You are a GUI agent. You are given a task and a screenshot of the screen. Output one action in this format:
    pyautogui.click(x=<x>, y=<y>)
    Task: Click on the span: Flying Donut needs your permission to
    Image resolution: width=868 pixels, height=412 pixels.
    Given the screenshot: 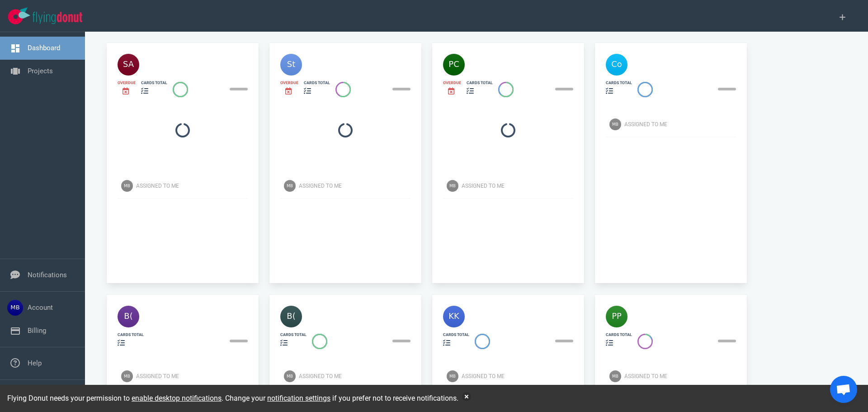 What is the action you would take?
    pyautogui.click(x=114, y=398)
    